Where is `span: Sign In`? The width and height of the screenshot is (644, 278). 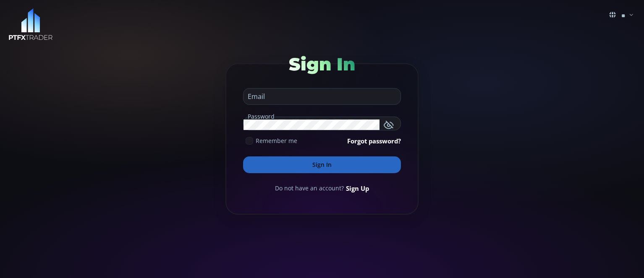
span: Sign In is located at coordinates (322, 64).